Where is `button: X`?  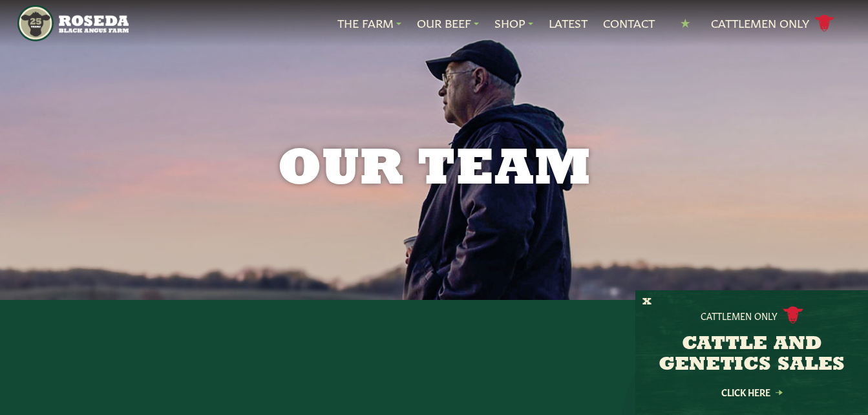
button: X is located at coordinates (647, 302).